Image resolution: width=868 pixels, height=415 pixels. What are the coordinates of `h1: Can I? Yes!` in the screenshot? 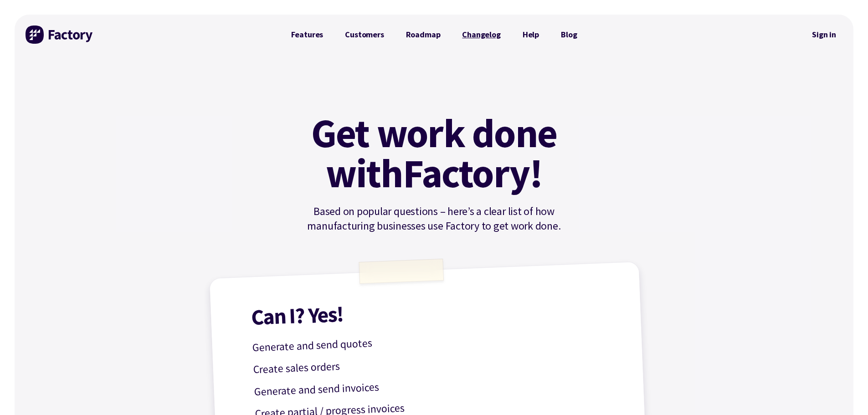 It's located at (433, 310).